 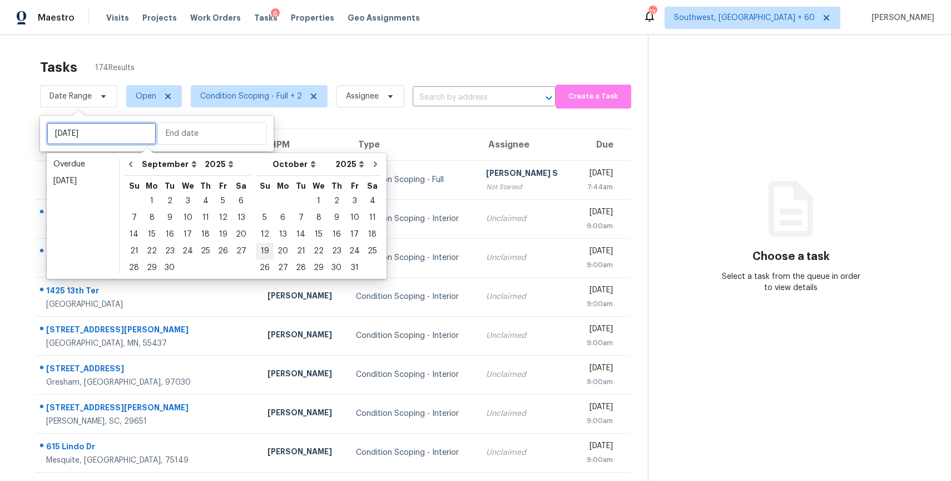 I want to click on div: Wed Sep 03 2025, so click(x=187, y=201).